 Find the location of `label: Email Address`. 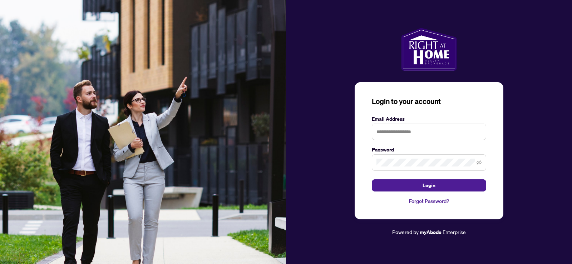

label: Email Address is located at coordinates (429, 119).